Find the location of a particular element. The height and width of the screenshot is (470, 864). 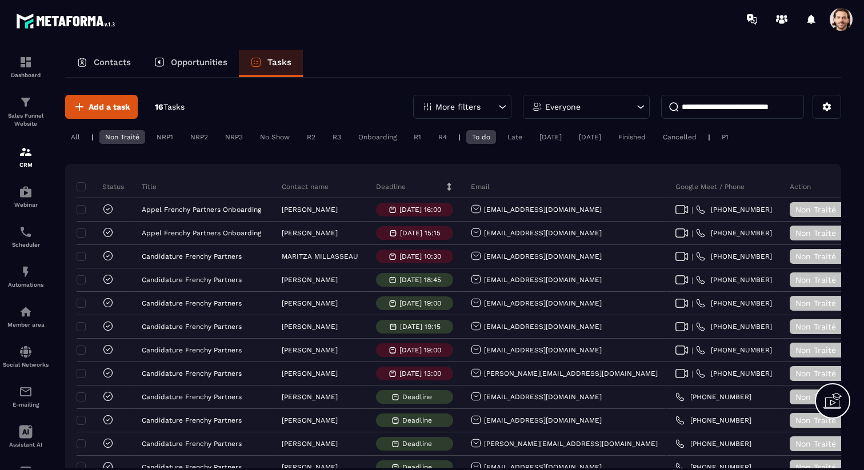

p: Contacts is located at coordinates (112, 62).